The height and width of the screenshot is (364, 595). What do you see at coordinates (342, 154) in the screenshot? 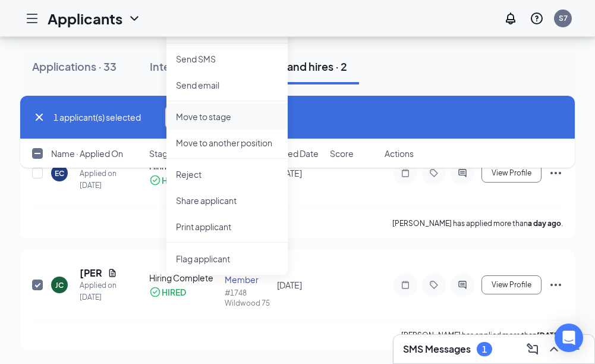
I see `span: Score` at bounding box center [342, 154].